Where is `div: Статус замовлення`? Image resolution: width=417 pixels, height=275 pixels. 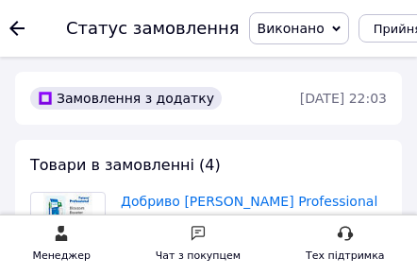
div: Статус замовлення is located at coordinates (153, 28).